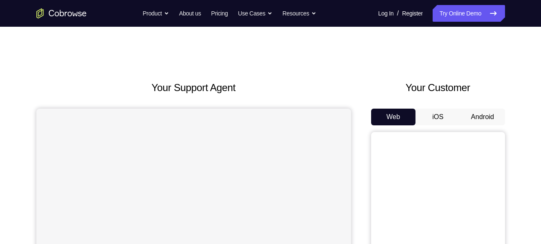  I want to click on h2: Your Customer, so click(438, 88).